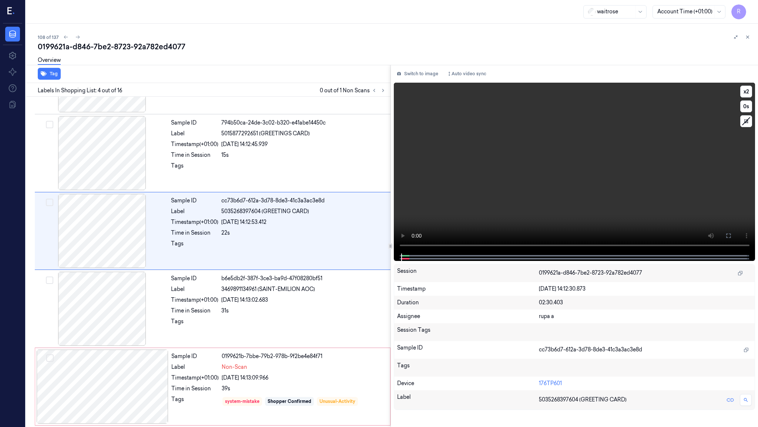 Image resolution: width=758 pixels, height=427 pixels. What do you see at coordinates (739, 12) in the screenshot?
I see `span: R` at bounding box center [739, 12].